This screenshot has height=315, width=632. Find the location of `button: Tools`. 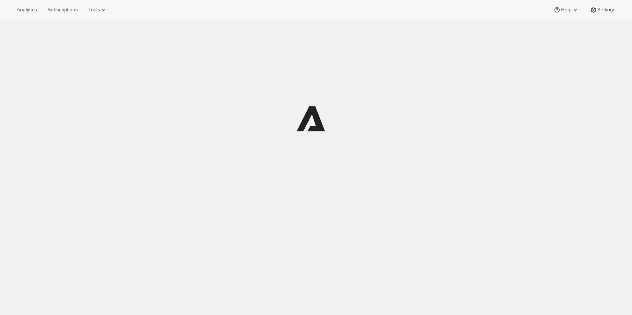

button: Tools is located at coordinates (98, 10).